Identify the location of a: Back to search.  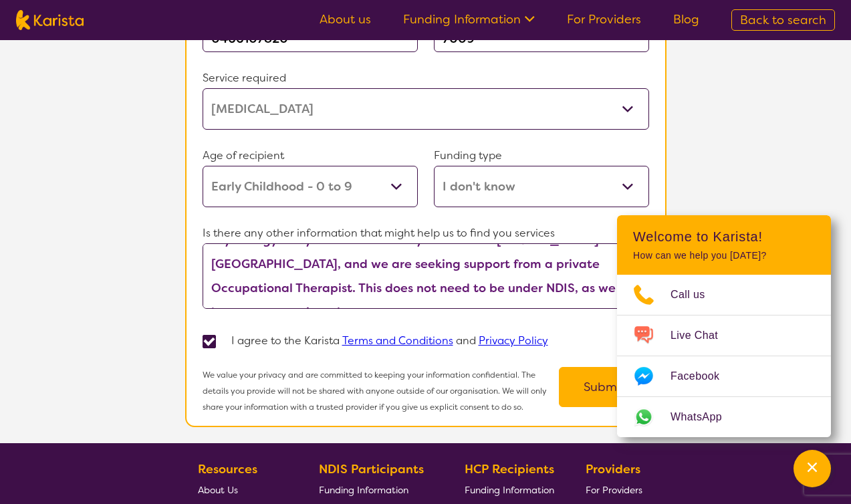
(783, 20).